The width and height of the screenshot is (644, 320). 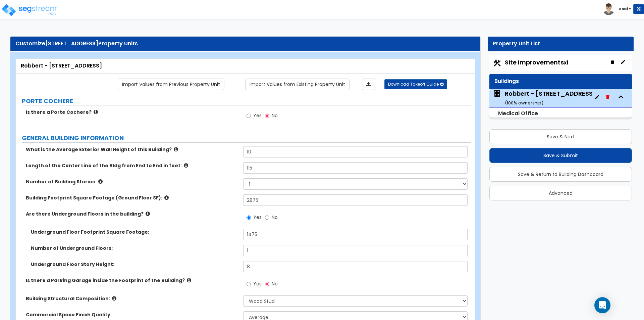 I want to click on a: Import the dynamic attribute values from existing properties., so click(x=297, y=84).